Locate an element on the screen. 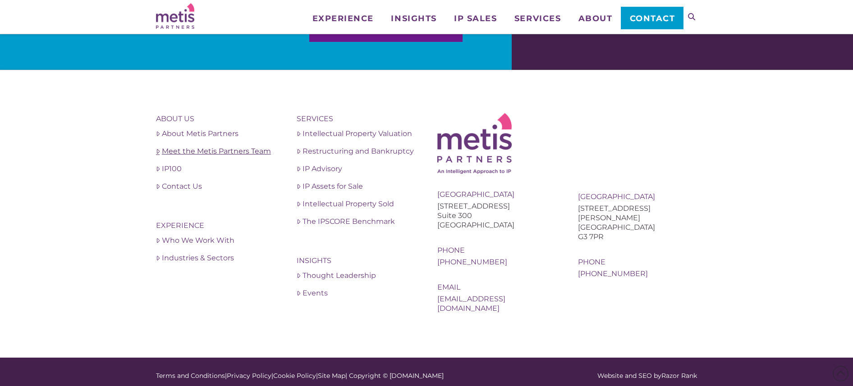 The height and width of the screenshot is (386, 853). a: About Metis Partners is located at coordinates (215, 134).